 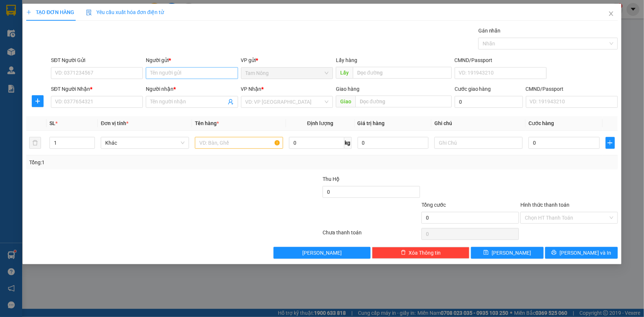 I want to click on span: TẠO ĐƠN HÀNG, so click(x=50, y=12).